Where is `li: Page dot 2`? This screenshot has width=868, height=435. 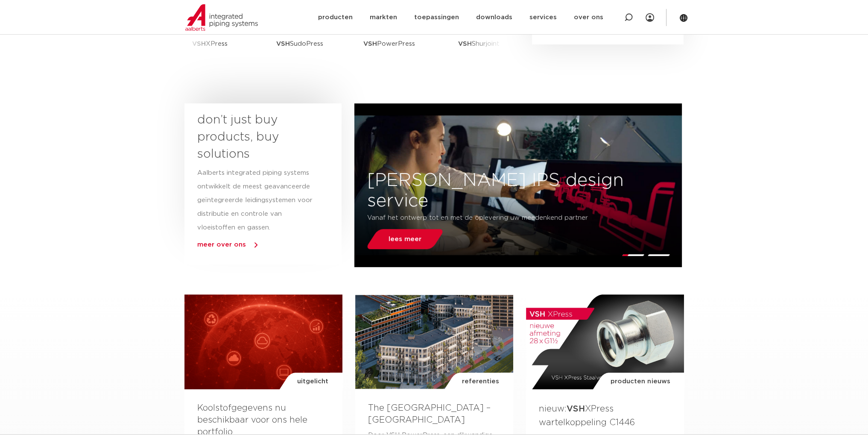 li: Page dot 2 is located at coordinates (658, 255).